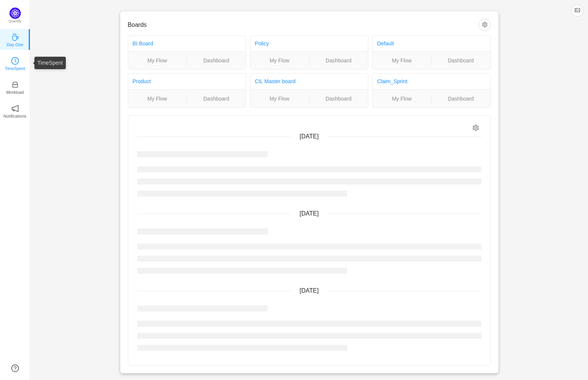 The height and width of the screenshot is (380, 588). Describe the element at coordinates (577, 11) in the screenshot. I see `button: icon: picture` at that location.